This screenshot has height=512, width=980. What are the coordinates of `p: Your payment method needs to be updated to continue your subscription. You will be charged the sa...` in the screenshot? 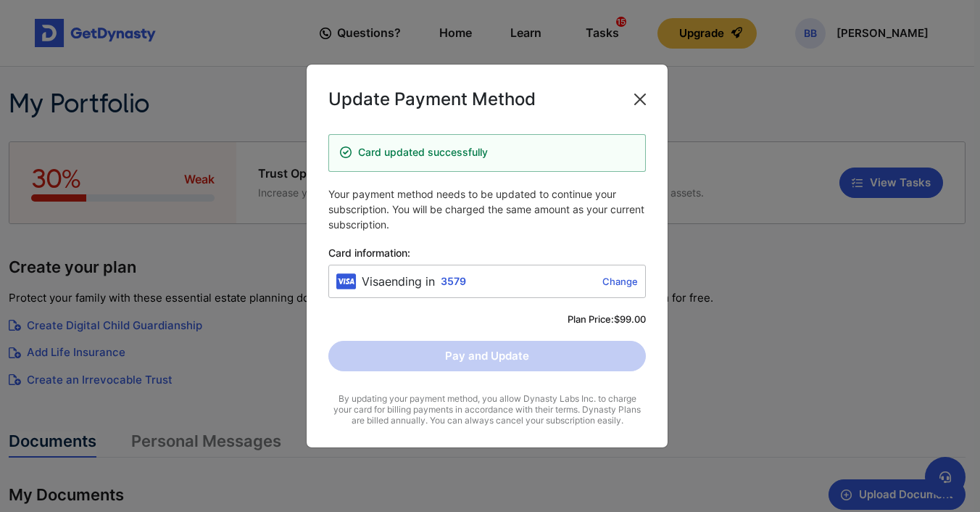 It's located at (487, 209).